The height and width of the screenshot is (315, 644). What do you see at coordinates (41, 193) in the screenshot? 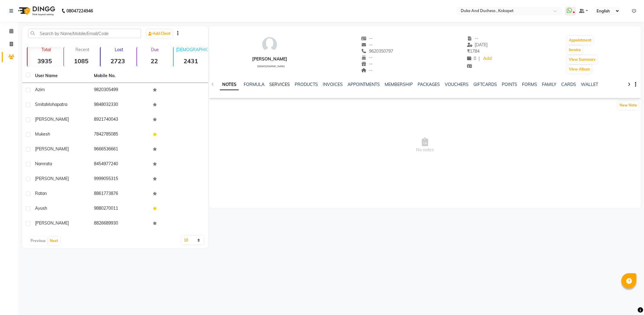
I see `span: Ratan` at bounding box center [41, 193].